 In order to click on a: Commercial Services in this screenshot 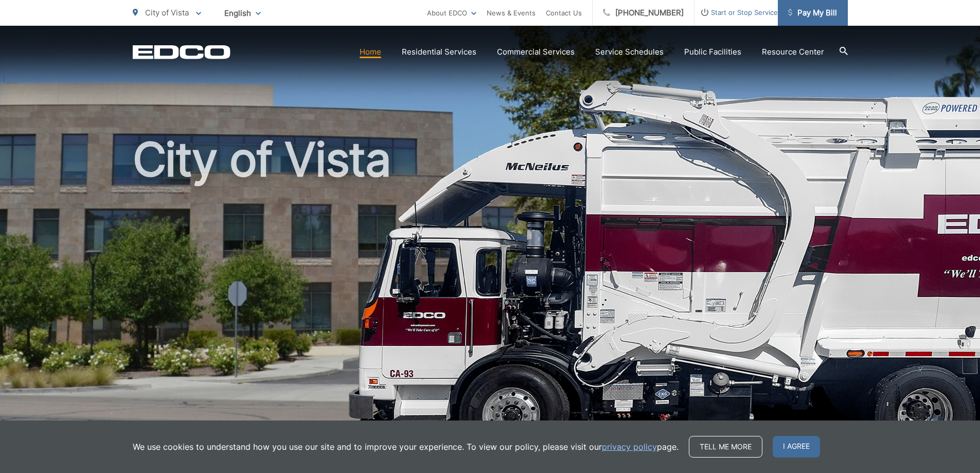, I will do `click(535, 52)`.